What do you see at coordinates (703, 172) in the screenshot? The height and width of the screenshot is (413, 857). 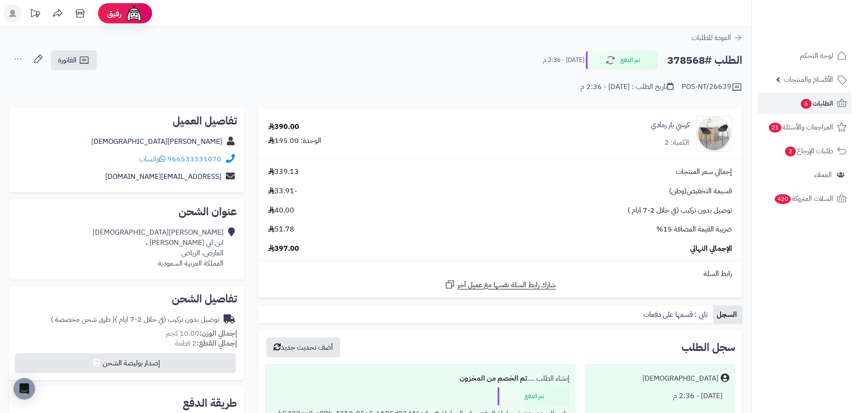 I see `span: إجمالي سعر المنتجات` at bounding box center [703, 172].